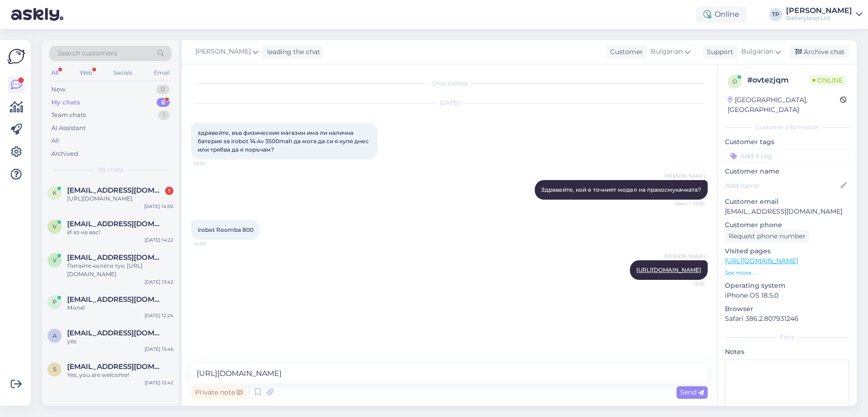 The height and width of the screenshot is (417, 868). Describe the element at coordinates (116, 333) in the screenshot. I see `span: aalbalat@gmail.com` at that location.